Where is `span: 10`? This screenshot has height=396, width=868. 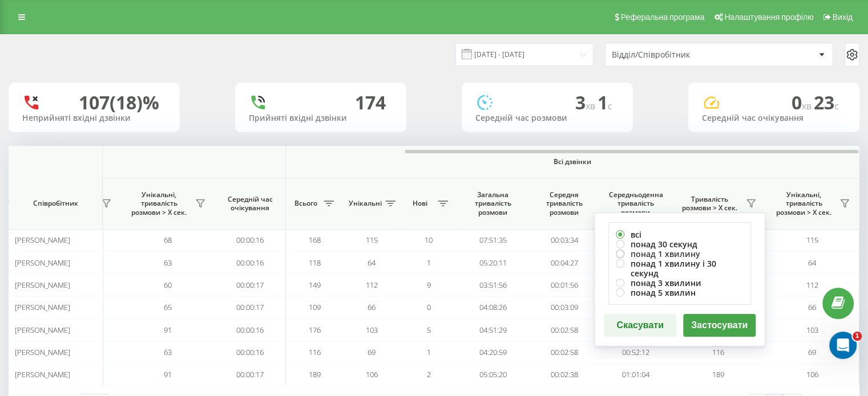 span: 10 is located at coordinates (429, 240).